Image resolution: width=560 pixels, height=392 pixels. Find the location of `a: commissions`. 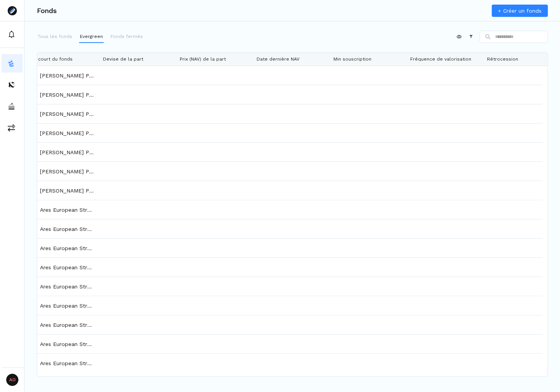

a: commissions is located at coordinates (12, 128).